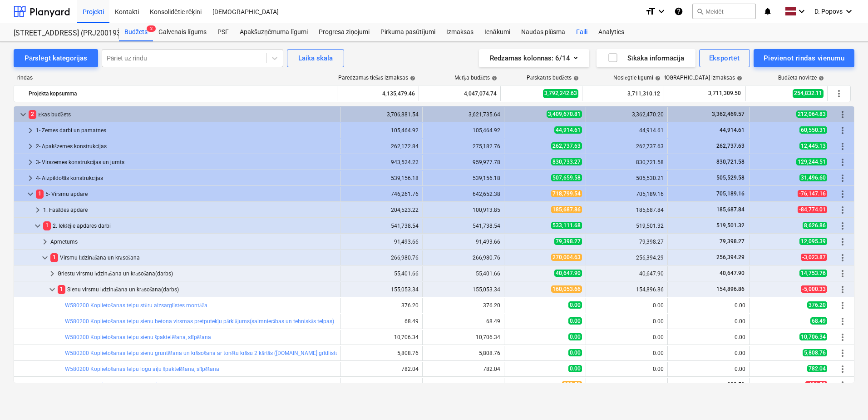  I want to click on div: 91,493.66, so click(381, 241).